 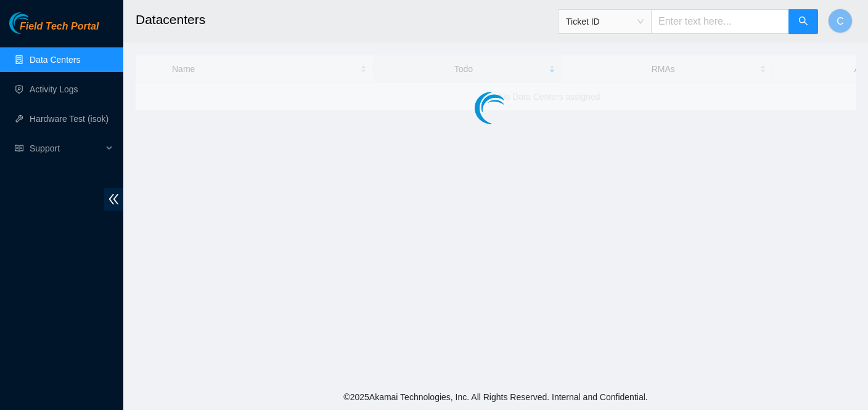 I want to click on a: Hardware Test (isok), so click(x=69, y=119).